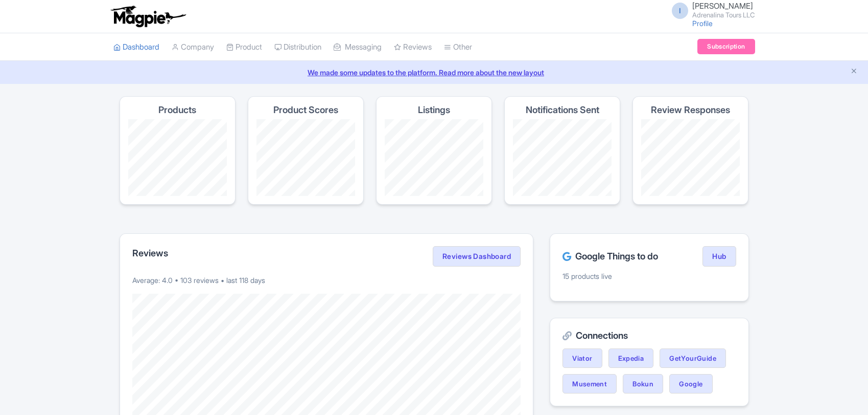  What do you see at coordinates (690, 110) in the screenshot?
I see `h4: Review Responses` at bounding box center [690, 110].